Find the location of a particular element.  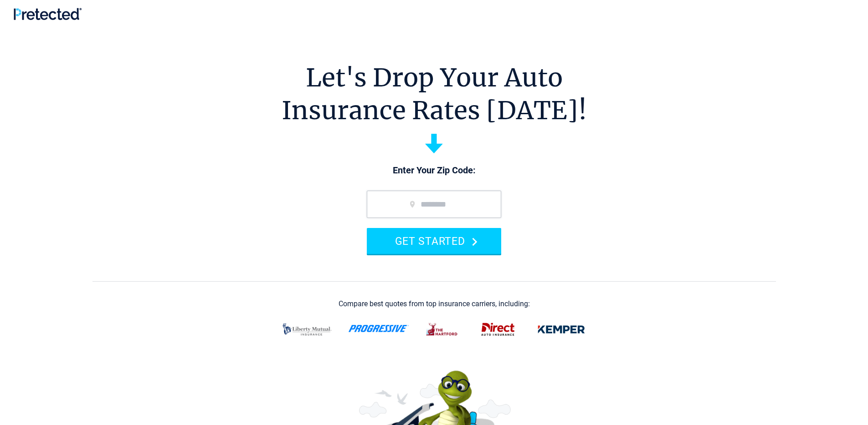

button: GET STARTED is located at coordinates (434, 241).